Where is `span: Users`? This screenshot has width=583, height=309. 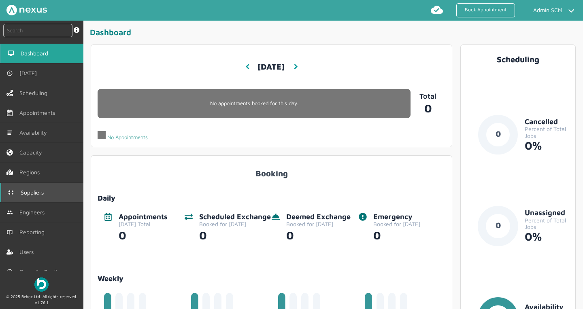
span: Users is located at coordinates (28, 252).